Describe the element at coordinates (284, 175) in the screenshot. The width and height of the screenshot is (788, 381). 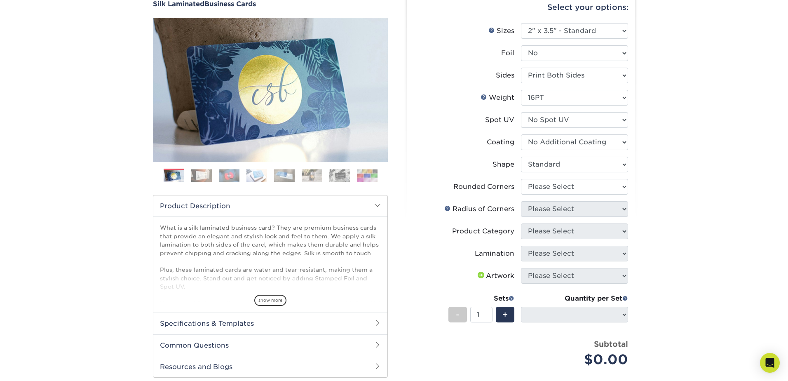
I see `img: Business Cards 05` at that location.